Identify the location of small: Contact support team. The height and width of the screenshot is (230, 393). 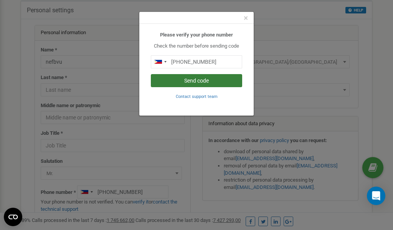
(196, 96).